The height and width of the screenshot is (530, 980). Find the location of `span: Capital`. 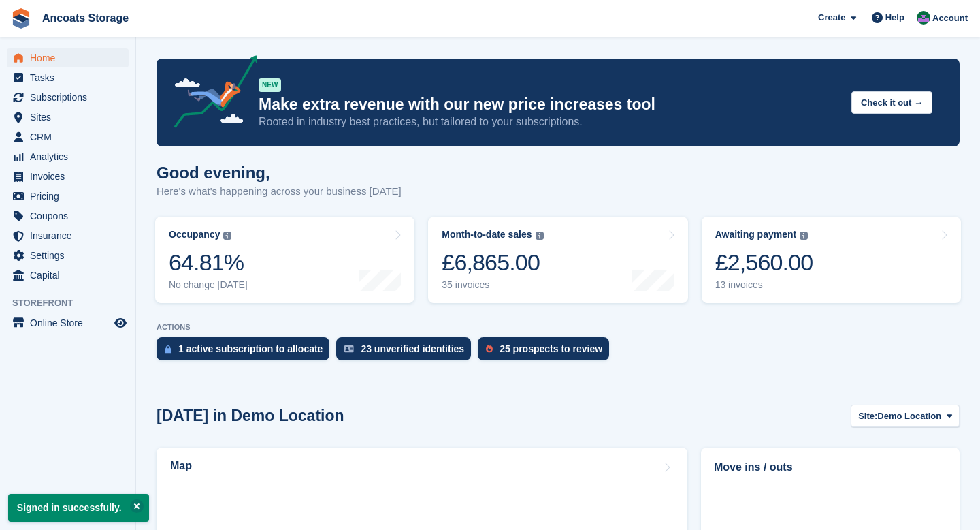

span: Capital is located at coordinates (71, 275).